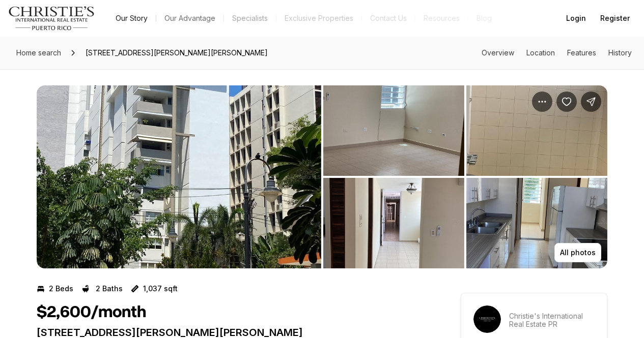 The width and height of the screenshot is (644, 338). What do you see at coordinates (497, 52) in the screenshot?
I see `a: Skip to: Overview` at bounding box center [497, 52].